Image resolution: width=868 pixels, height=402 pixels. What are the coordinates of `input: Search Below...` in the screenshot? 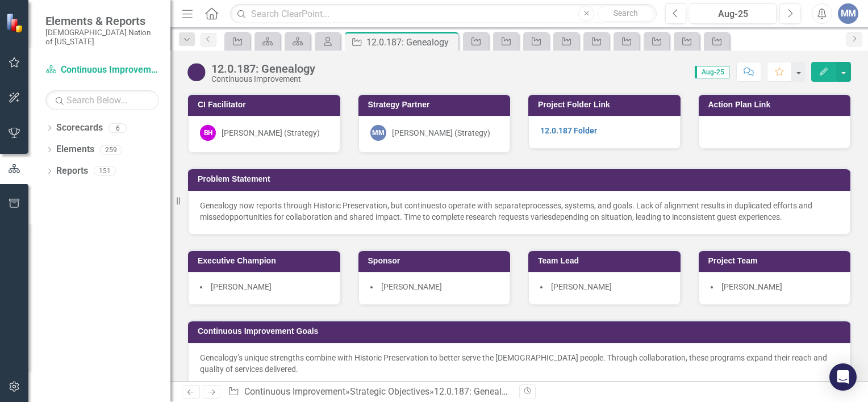 It's located at (102, 100).